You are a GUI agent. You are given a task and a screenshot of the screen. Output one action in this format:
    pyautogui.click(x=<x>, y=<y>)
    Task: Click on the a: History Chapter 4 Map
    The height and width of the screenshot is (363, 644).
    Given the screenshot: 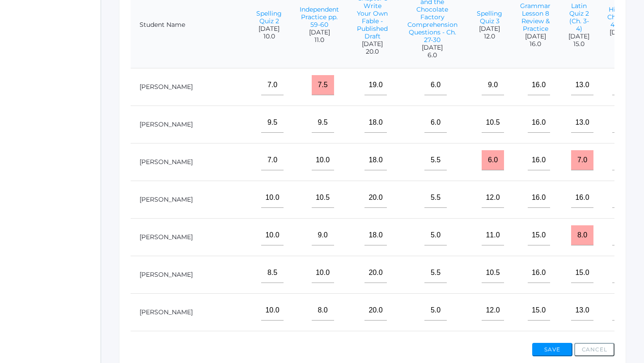 What is the action you would take?
    pyautogui.click(x=620, y=17)
    